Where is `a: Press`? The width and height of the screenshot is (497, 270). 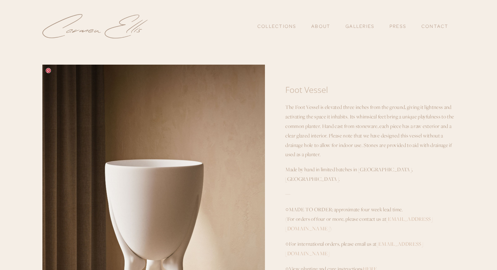
a: Press is located at coordinates (397, 26).